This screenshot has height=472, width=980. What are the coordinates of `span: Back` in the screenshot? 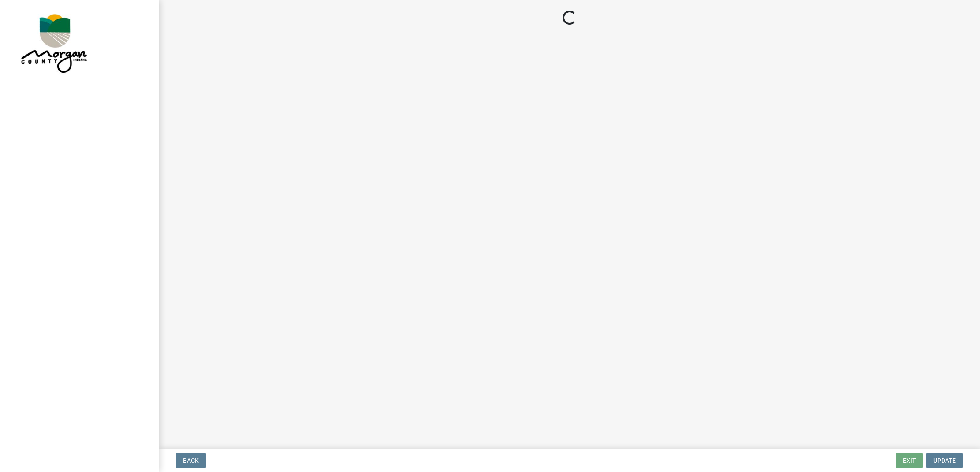 It's located at (191, 460).